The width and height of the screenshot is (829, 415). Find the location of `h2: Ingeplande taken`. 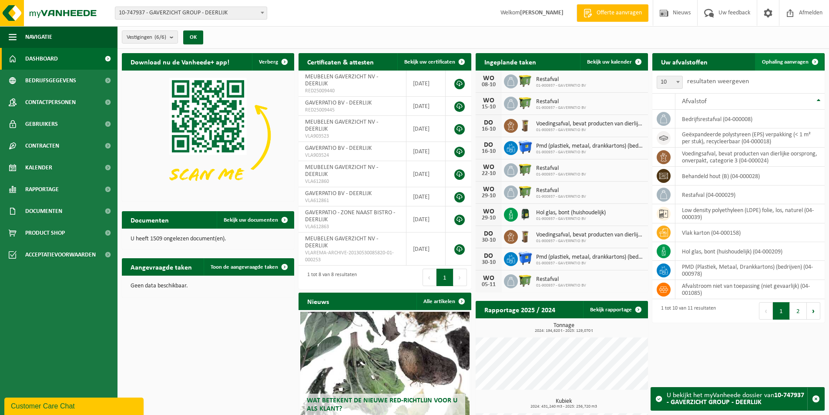

h2: Ingeplande taken is located at coordinates (510, 61).